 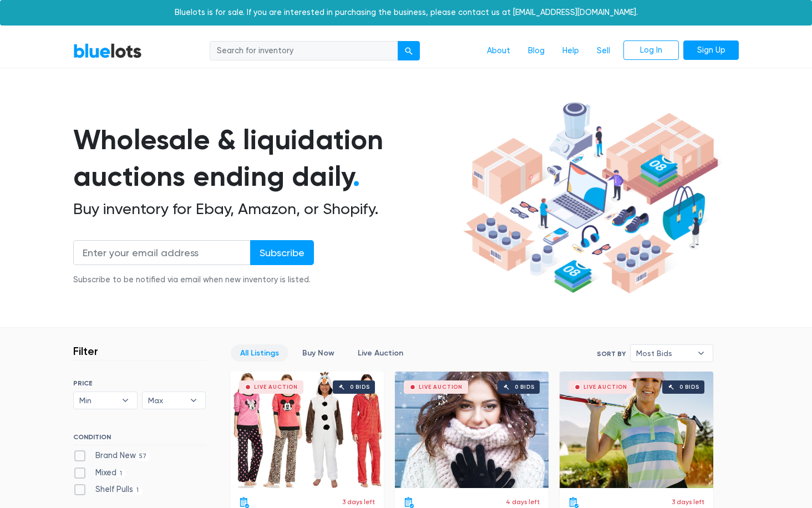 What do you see at coordinates (143, 456) in the screenshot?
I see `span: 57` at bounding box center [143, 456].